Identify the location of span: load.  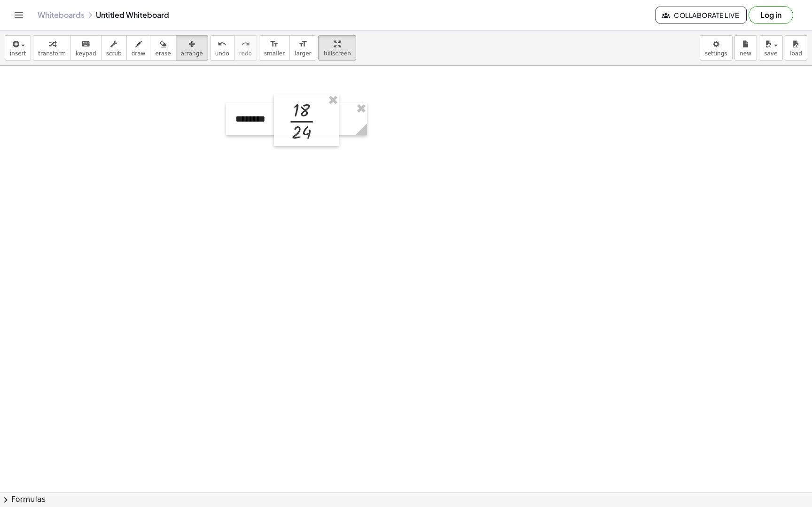
(796, 53).